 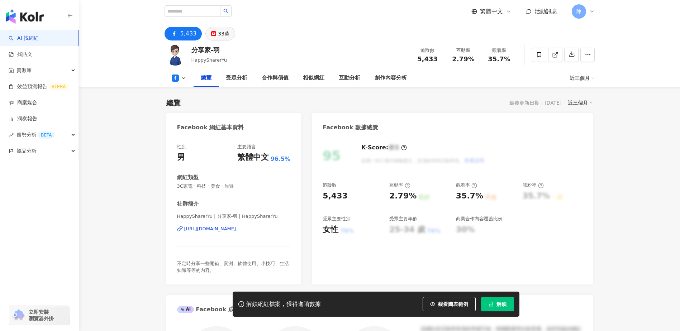 I want to click on div: 繁體中文, so click(x=253, y=157).